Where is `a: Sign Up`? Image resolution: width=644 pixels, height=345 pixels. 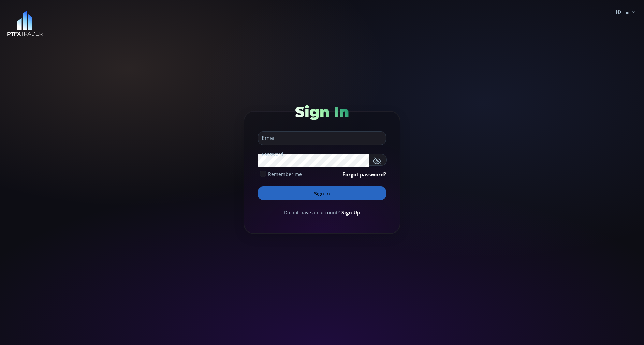
a: Sign Up is located at coordinates (351, 213).